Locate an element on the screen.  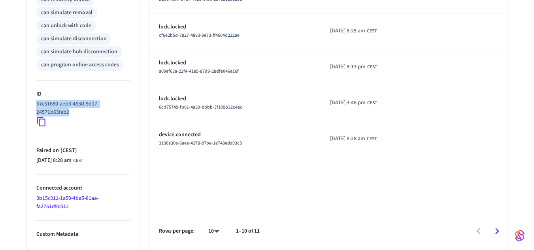
p: Custom Metadata is located at coordinates (83, 234).